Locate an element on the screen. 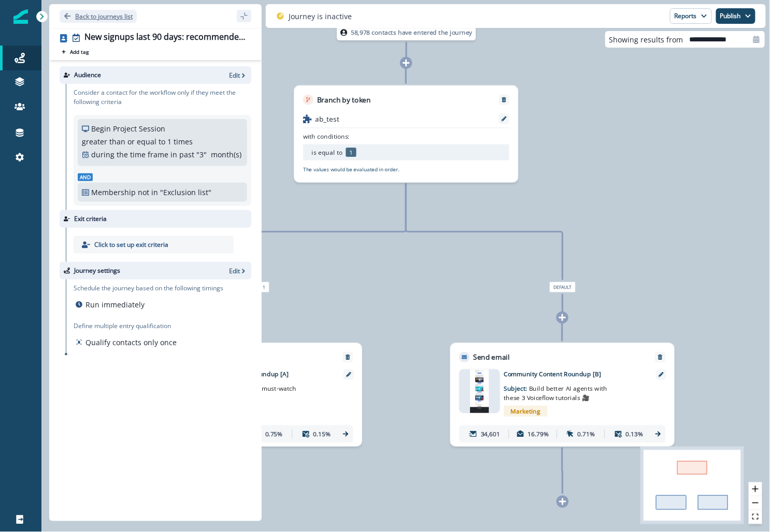 This screenshot has width=770, height=532. img: Inflection is located at coordinates (21, 16).